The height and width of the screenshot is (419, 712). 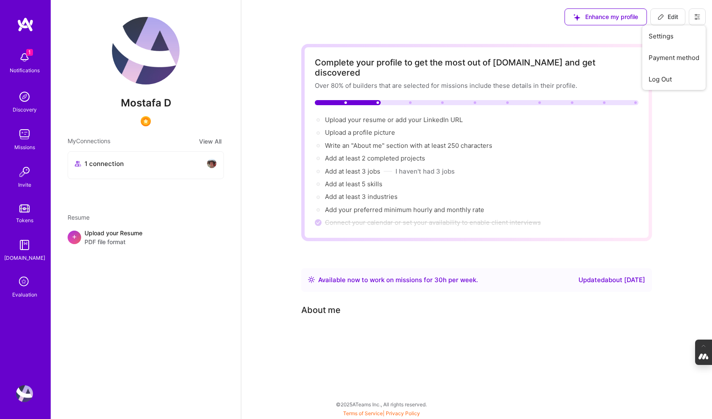 I want to click on img: avatar, so click(x=212, y=163).